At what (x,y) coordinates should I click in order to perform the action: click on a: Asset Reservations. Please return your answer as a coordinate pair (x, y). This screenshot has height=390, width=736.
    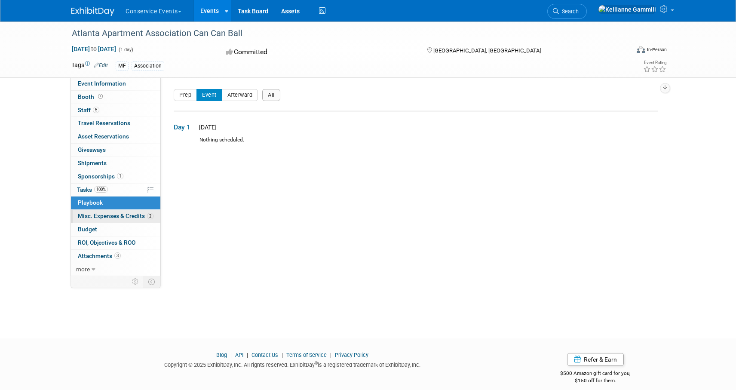
    Looking at the image, I should click on (116, 137).